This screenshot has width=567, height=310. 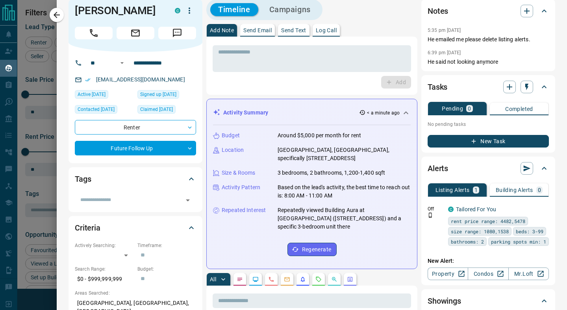 I want to click on a: Mr.Loft, so click(x=529, y=274).